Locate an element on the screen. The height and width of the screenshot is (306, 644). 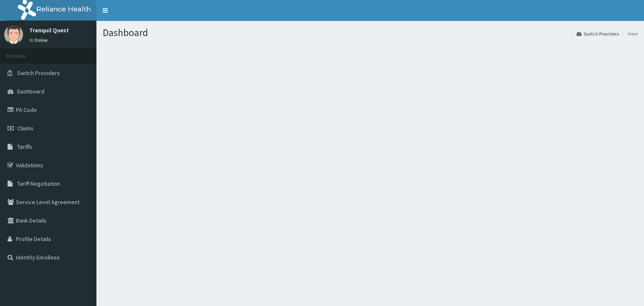
span: Tariffs is located at coordinates (25, 147).